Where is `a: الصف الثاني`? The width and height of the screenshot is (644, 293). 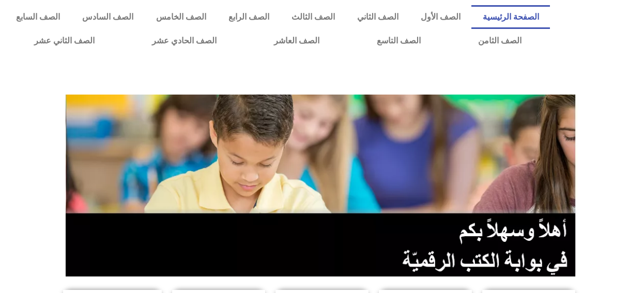 a: الصف الثاني is located at coordinates (377, 17).